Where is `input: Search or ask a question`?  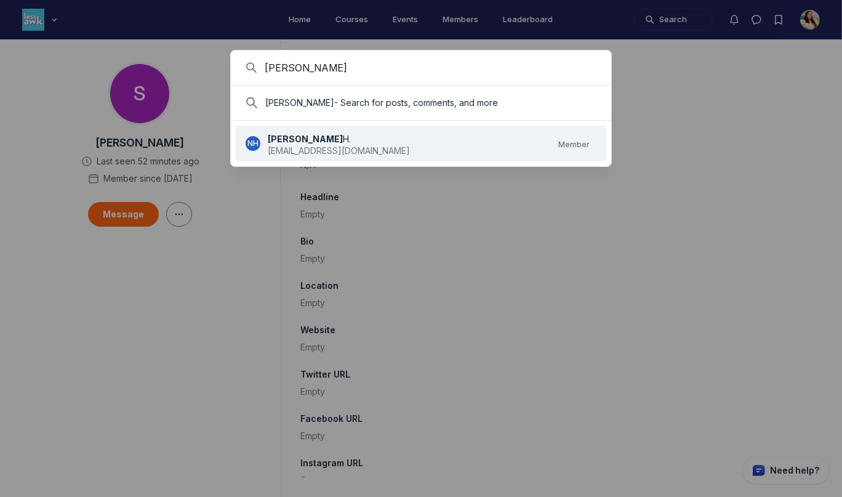 input: Search or ask a question is located at coordinates (437, 68).